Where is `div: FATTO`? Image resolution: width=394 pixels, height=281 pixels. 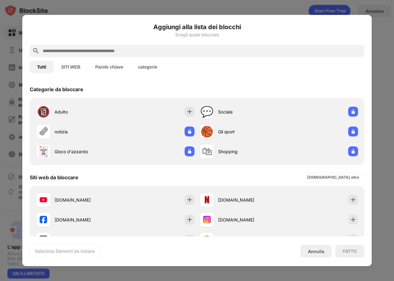 div: FATTO is located at coordinates (350, 251).